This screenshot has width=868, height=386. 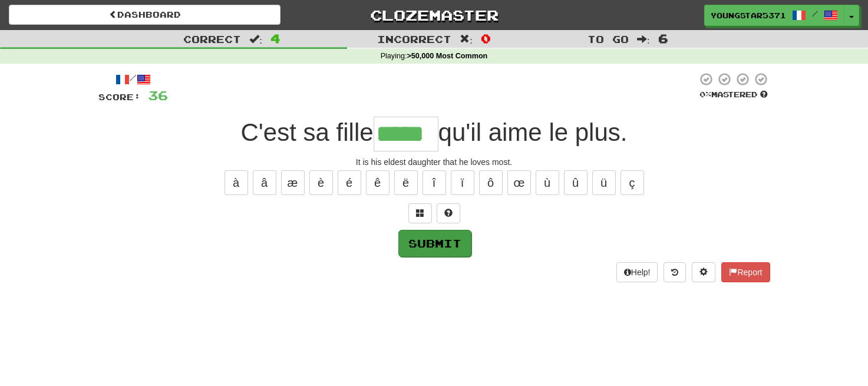 What do you see at coordinates (420, 213) in the screenshot?
I see `button: Switch sentence to multiple choice alt+p` at bounding box center [420, 213].